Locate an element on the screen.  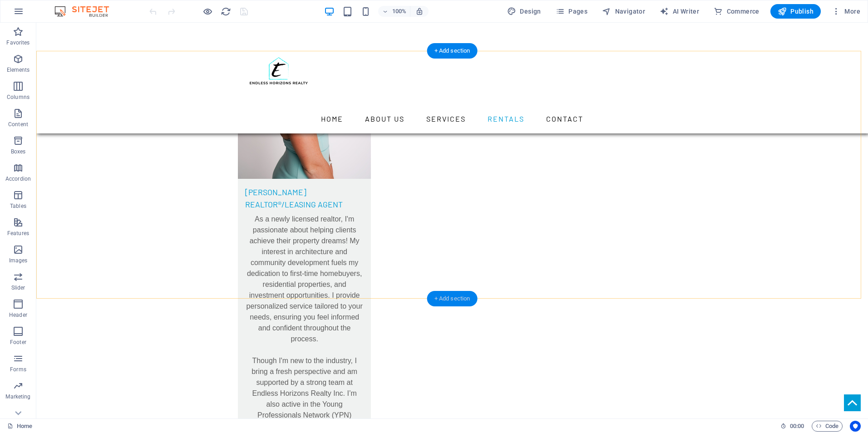
a: Click to cancel selection. Double-click to open Pages is located at coordinates (19, 426).